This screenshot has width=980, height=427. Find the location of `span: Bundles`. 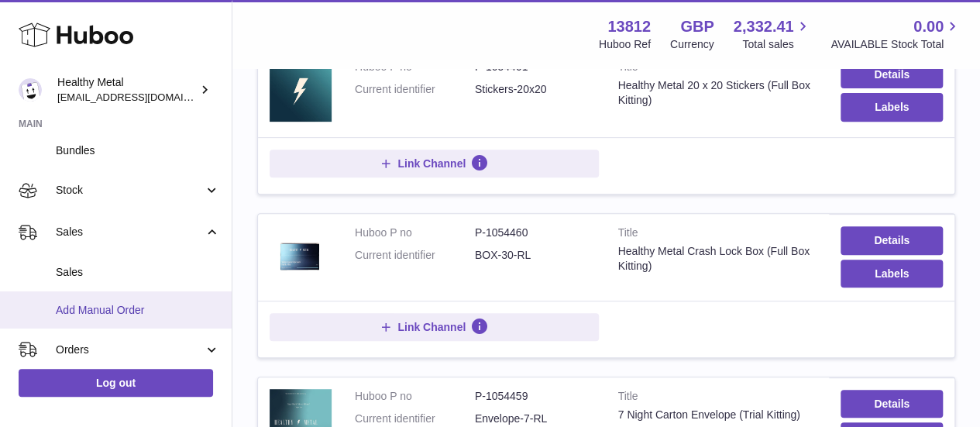

span: Bundles is located at coordinates (138, 151).